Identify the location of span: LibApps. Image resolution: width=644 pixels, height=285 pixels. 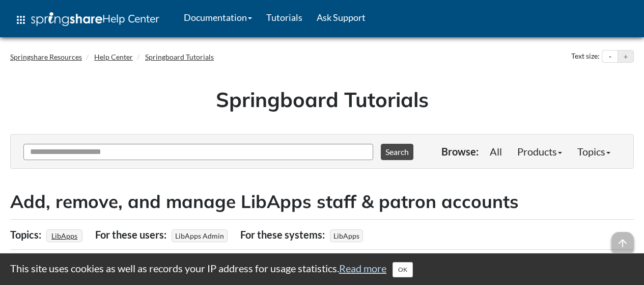
(346, 235).